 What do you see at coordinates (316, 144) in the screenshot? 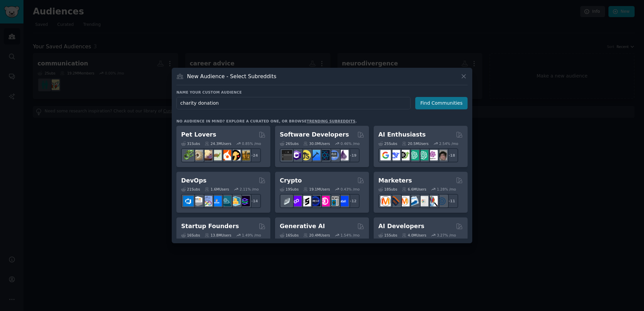
I see `div: 30.0M Users` at bounding box center [316, 144].